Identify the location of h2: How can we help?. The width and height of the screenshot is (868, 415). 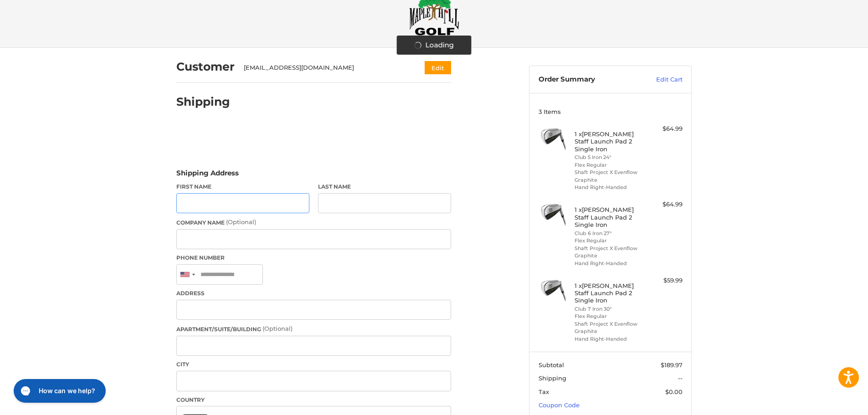
(58, 15).